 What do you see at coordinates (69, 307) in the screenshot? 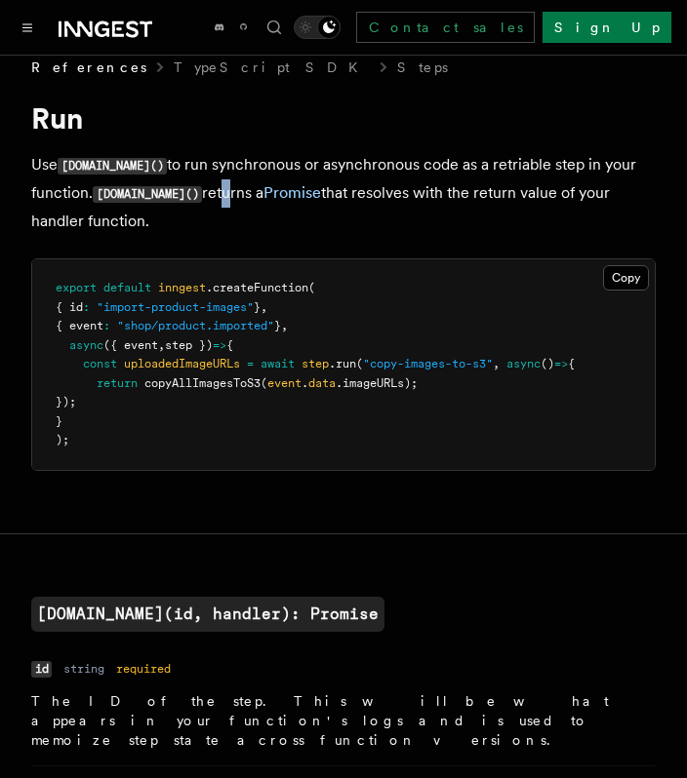
I see `span: { id` at bounding box center [69, 307].